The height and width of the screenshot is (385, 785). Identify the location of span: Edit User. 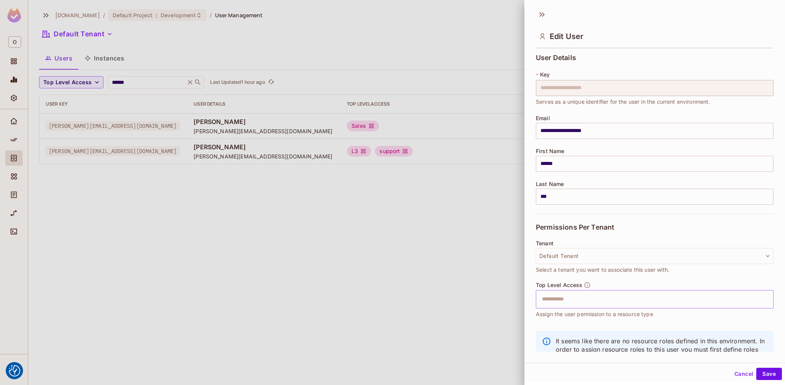
(566, 36).